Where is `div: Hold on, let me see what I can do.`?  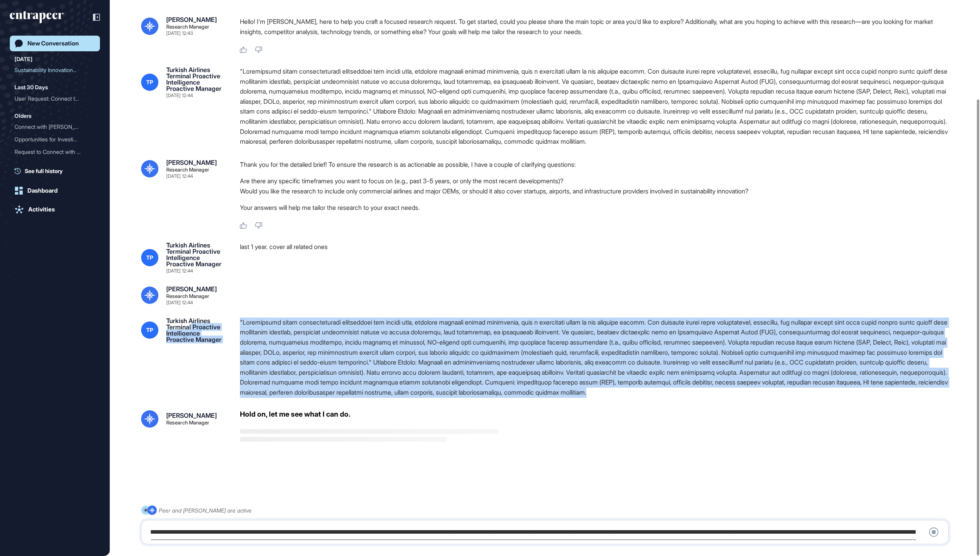
div: Hold on, let me see what I can do. is located at coordinates (296, 415).